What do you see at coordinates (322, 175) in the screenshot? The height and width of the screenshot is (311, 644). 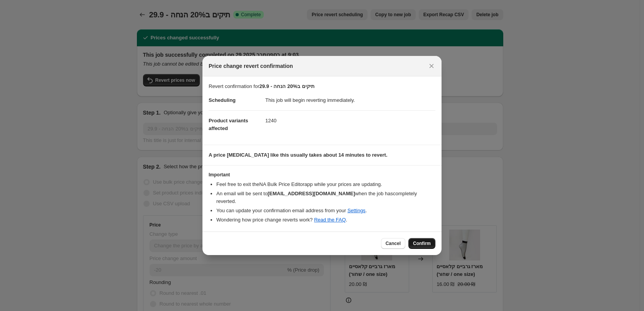 I see `h3: Important` at bounding box center [322, 175].